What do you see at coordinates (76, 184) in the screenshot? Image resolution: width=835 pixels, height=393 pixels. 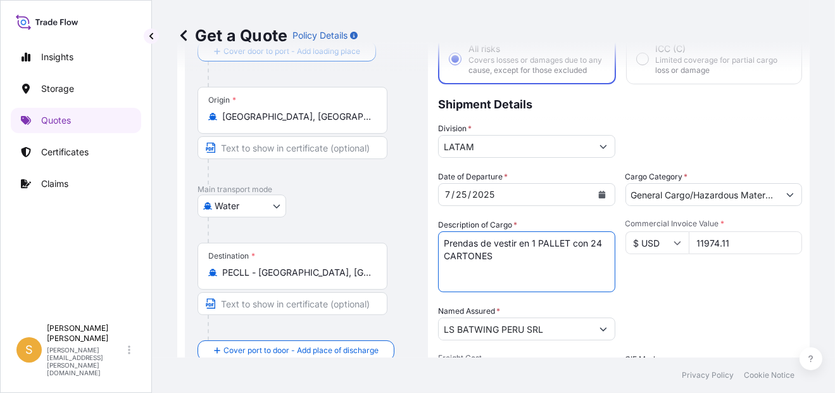 I see `a: Claims` at bounding box center [76, 184].